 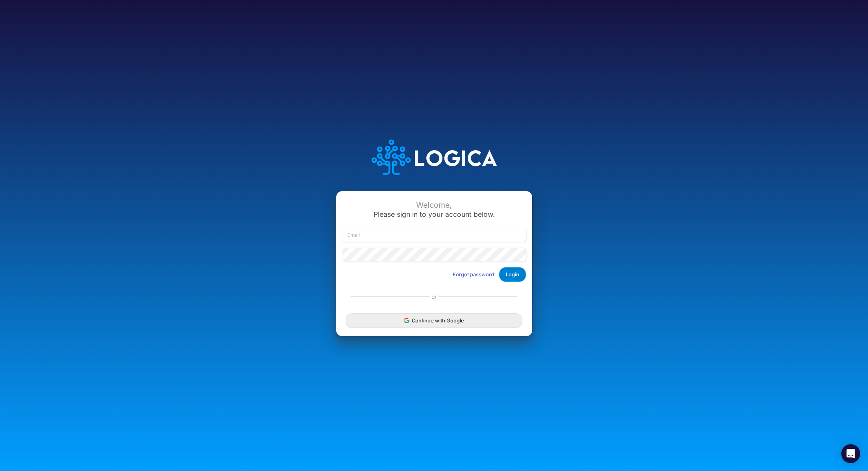 What do you see at coordinates (434, 235) in the screenshot?
I see `input: Email` at bounding box center [434, 235].